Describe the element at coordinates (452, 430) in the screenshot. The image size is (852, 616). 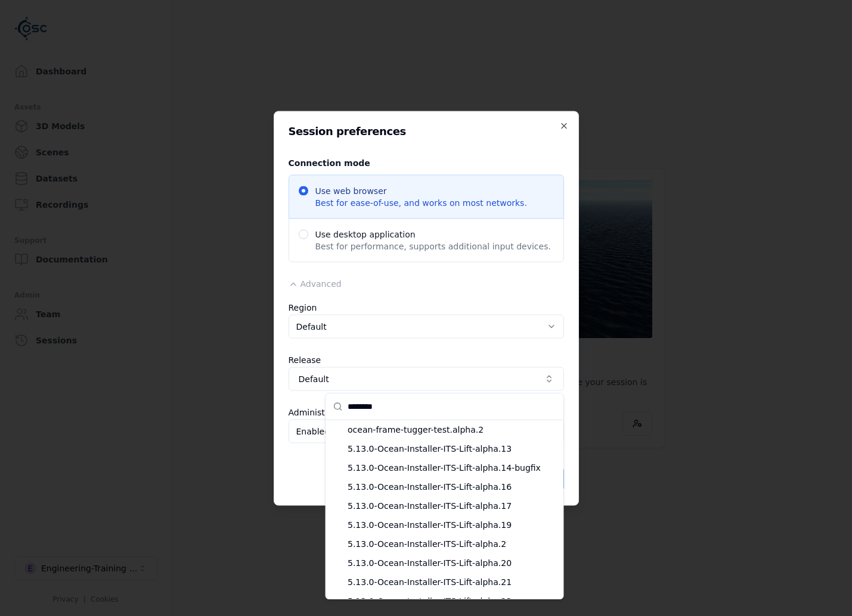
I see `span: ocean-frame-tugger-test.alpha.2` at that location.